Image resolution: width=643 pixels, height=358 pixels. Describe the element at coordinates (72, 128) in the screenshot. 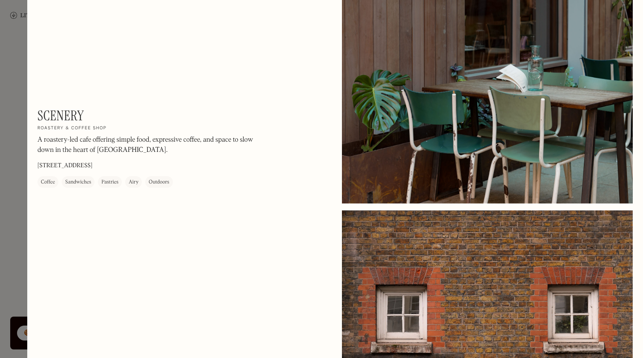

I see `h2: Roastery & coffee shop` at that location.